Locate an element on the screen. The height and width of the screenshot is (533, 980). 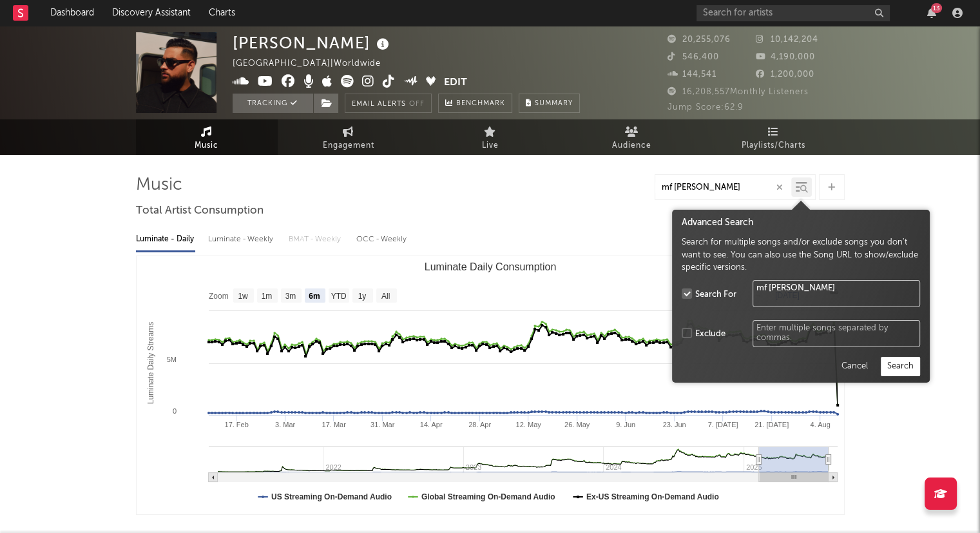
div: Luminate - Weekly is located at coordinates (242, 240).